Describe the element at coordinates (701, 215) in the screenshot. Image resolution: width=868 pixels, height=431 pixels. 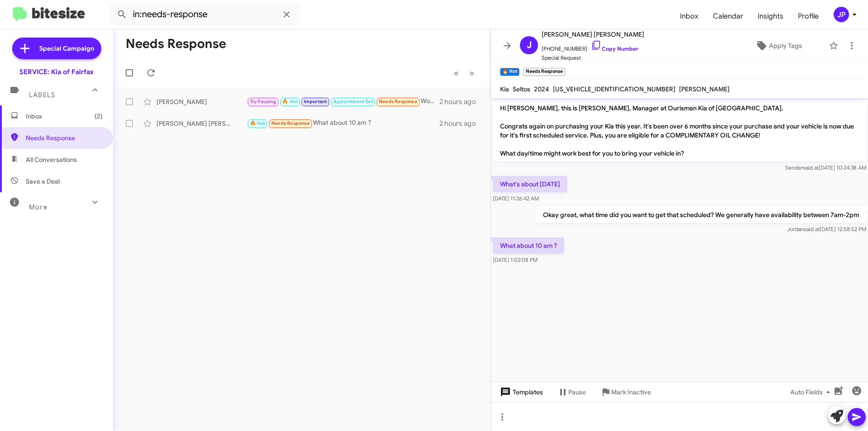
I see `p: Okay great, what time did you want to get that scheduled? We generally have availability between ...` at that location.